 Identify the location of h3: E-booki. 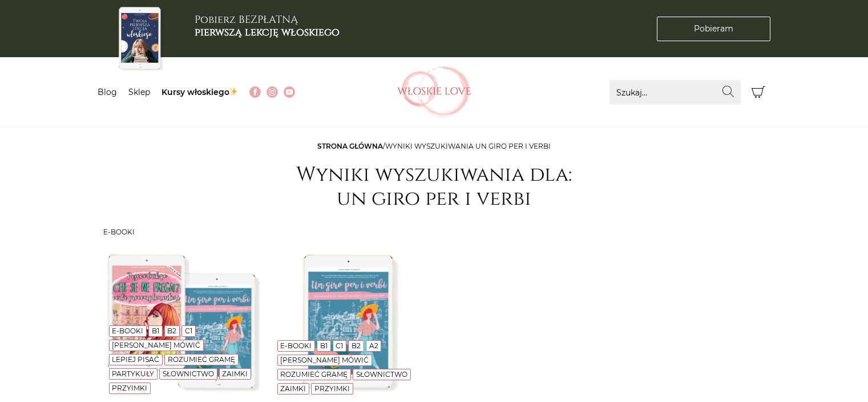
(435, 232).